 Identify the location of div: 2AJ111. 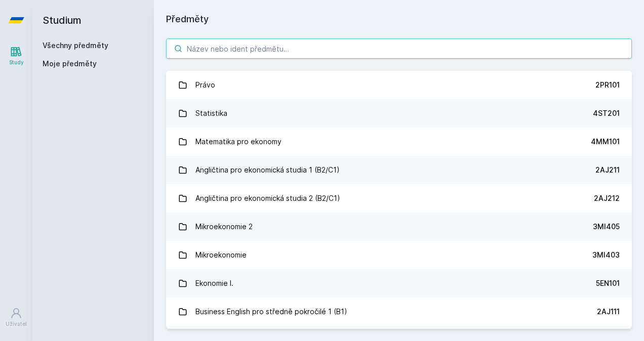
(608, 312).